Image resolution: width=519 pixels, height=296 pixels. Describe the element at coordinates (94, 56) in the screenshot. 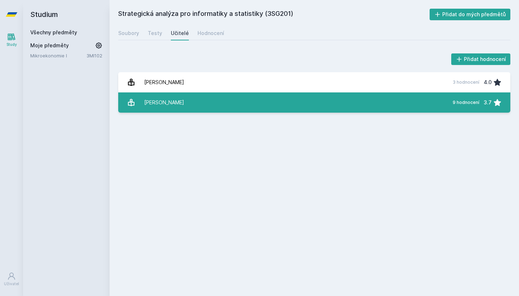

I see `a: 3MI102` at that location.